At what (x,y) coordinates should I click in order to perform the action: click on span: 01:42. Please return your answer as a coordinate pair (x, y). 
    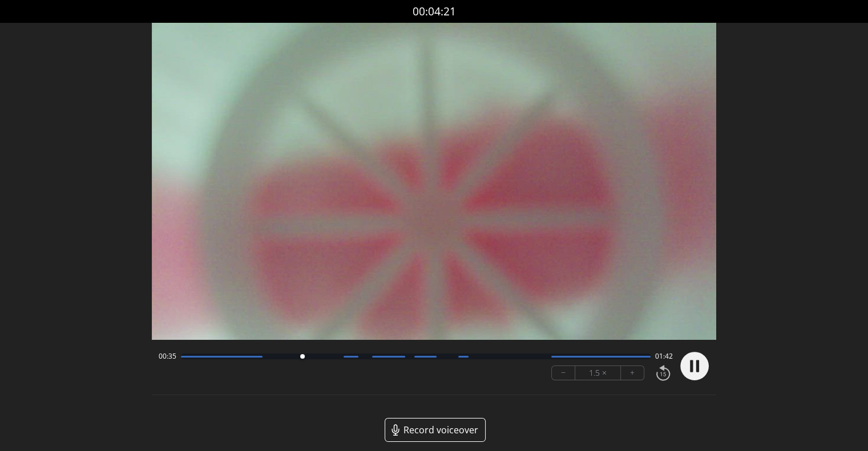
    Looking at the image, I should click on (664, 356).